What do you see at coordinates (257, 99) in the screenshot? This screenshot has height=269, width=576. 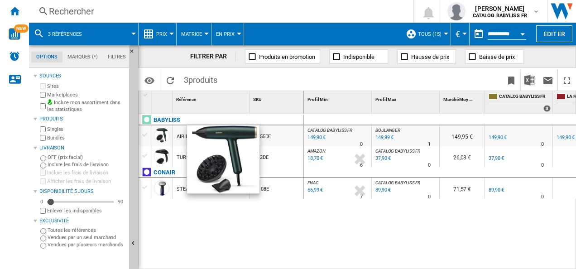 I see `span: SKU` at bounding box center [257, 99].